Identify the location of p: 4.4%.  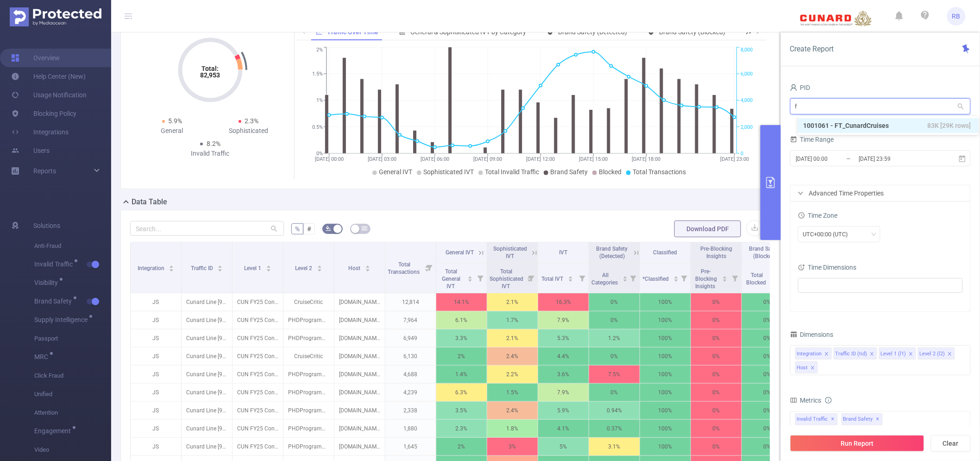
(563, 356).